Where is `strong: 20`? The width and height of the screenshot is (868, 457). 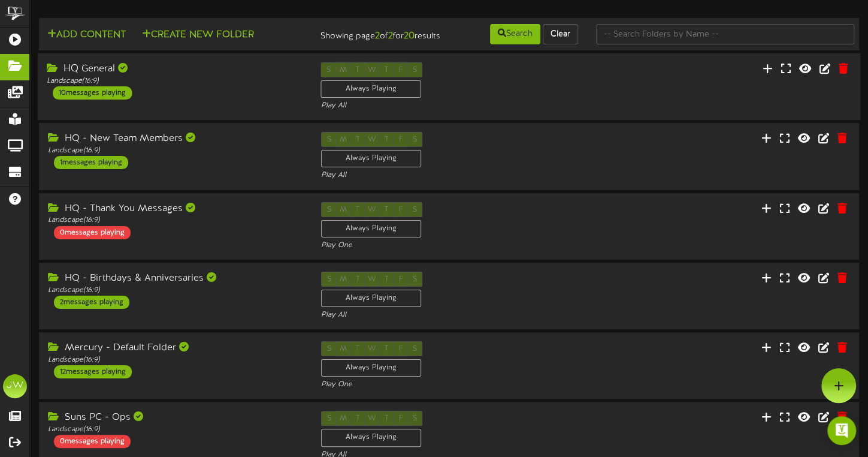
strong: 20 is located at coordinates (409, 36).